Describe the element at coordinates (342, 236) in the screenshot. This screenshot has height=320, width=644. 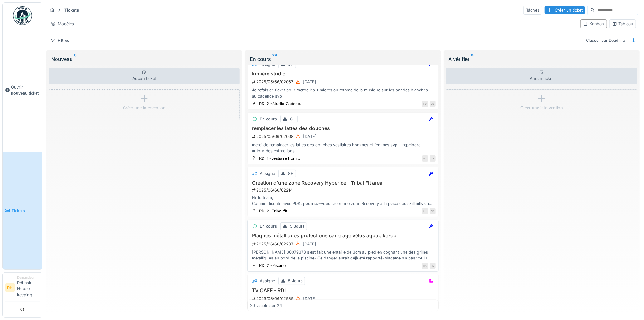
I see `h3: Plaques métalliques protections carrelage vélos aquabike-cu` at that location.